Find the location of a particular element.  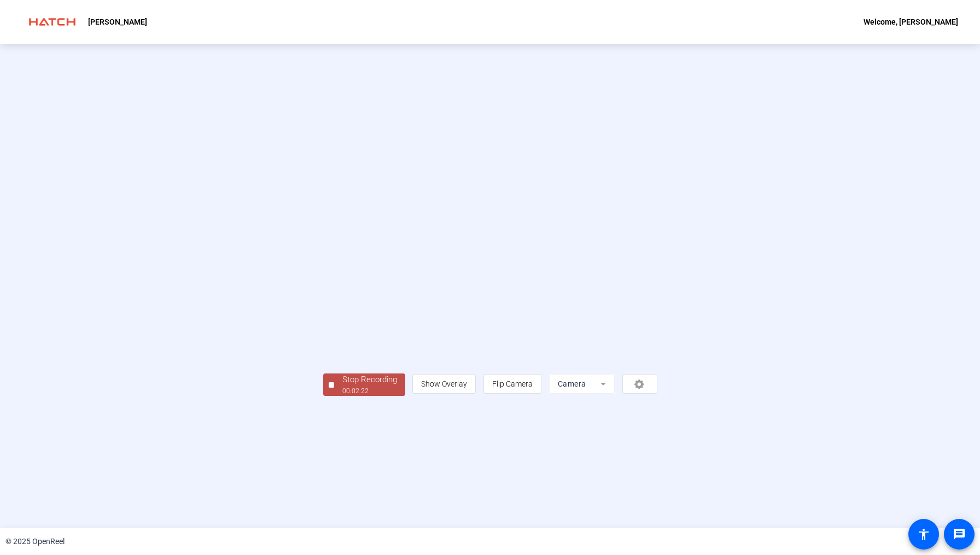

span: Show Overlay is located at coordinates (444, 384).